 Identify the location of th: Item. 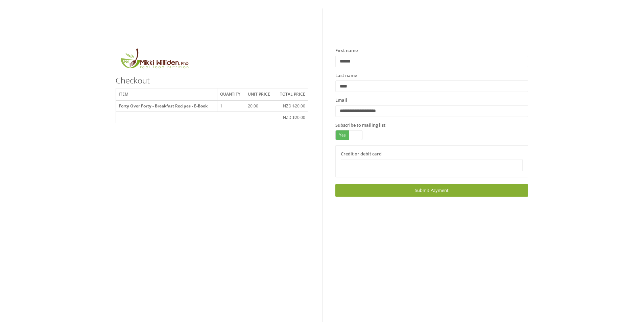
(166, 94).